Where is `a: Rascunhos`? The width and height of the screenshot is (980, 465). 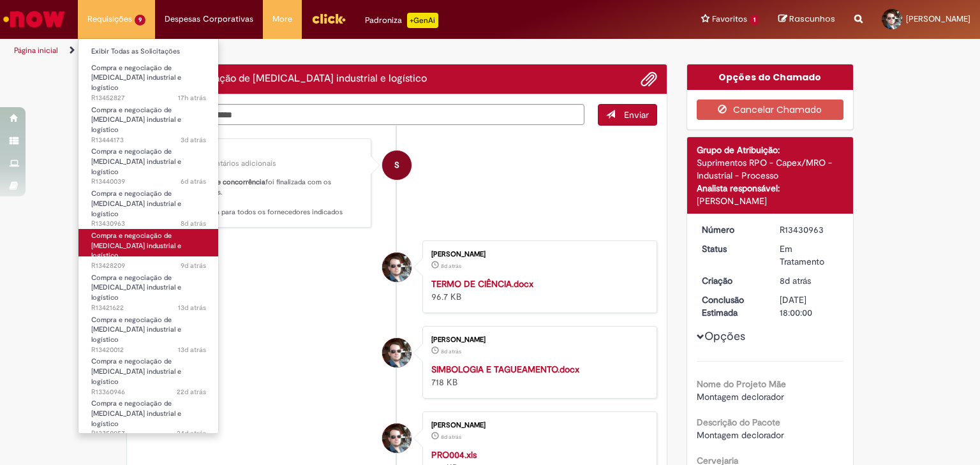
a: Rascunhos is located at coordinates (807, 19).